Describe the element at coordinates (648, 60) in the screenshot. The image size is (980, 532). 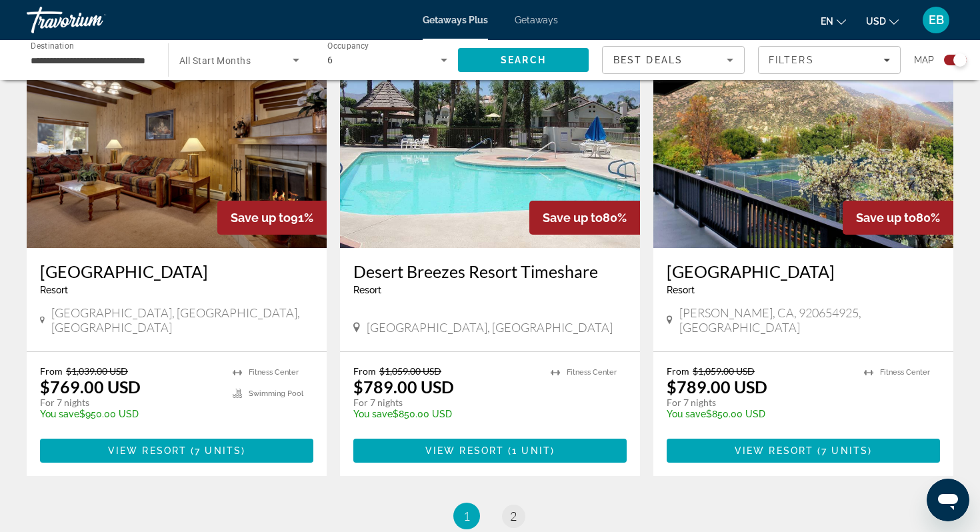
I see `span: Best Deals` at that location.